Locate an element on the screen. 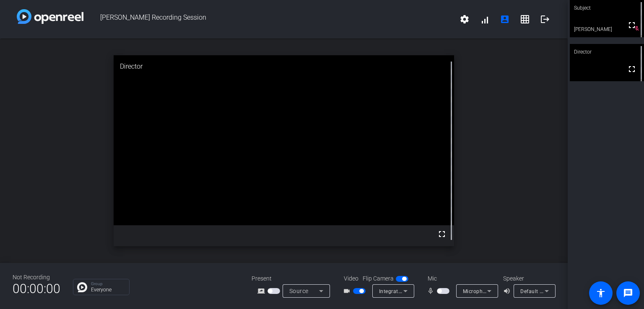 The height and width of the screenshot is (309, 644). div: Speaker is located at coordinates (528, 278).